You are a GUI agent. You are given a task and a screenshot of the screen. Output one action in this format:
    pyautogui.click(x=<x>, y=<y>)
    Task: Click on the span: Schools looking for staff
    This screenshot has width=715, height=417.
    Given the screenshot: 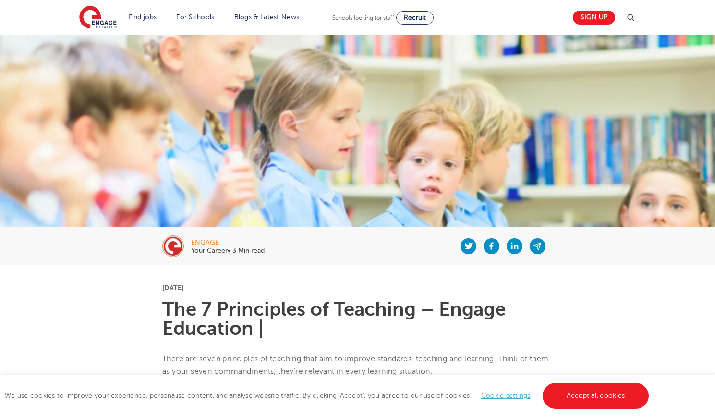 What is the action you would take?
    pyautogui.click(x=363, y=18)
    